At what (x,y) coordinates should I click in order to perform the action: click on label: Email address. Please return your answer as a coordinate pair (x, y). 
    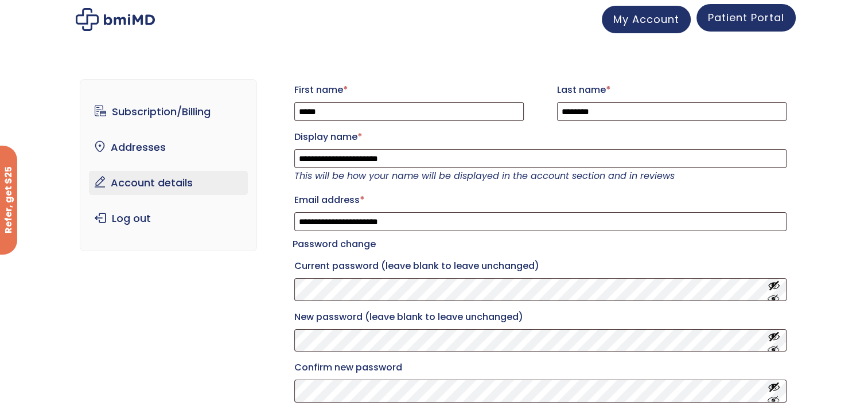
    Looking at the image, I should click on (540, 200).